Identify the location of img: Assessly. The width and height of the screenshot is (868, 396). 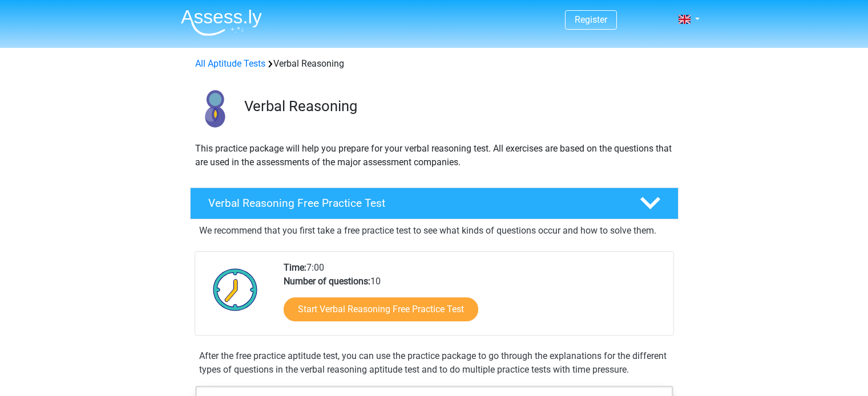
(221, 22).